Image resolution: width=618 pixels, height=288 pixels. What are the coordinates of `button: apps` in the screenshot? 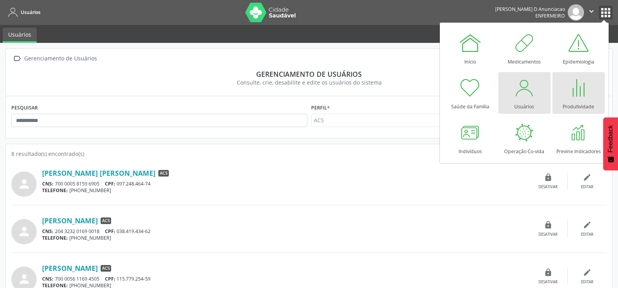 It's located at (606, 12).